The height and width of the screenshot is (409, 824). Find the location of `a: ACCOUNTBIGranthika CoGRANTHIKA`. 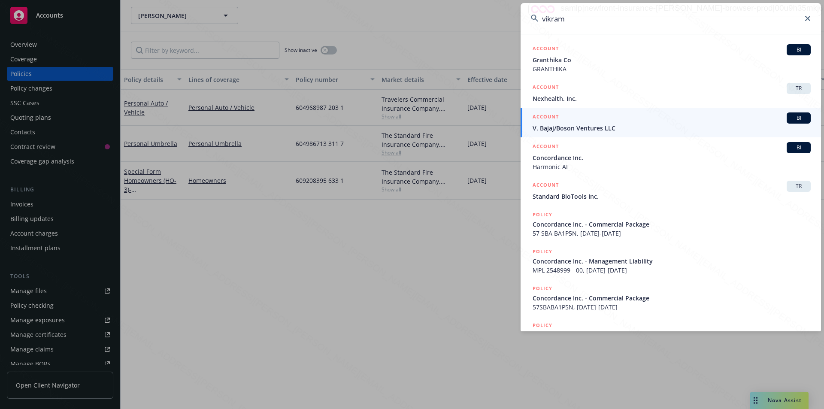

a: ACCOUNTBIGranthika CoGRANTHIKA is located at coordinates (671, 59).